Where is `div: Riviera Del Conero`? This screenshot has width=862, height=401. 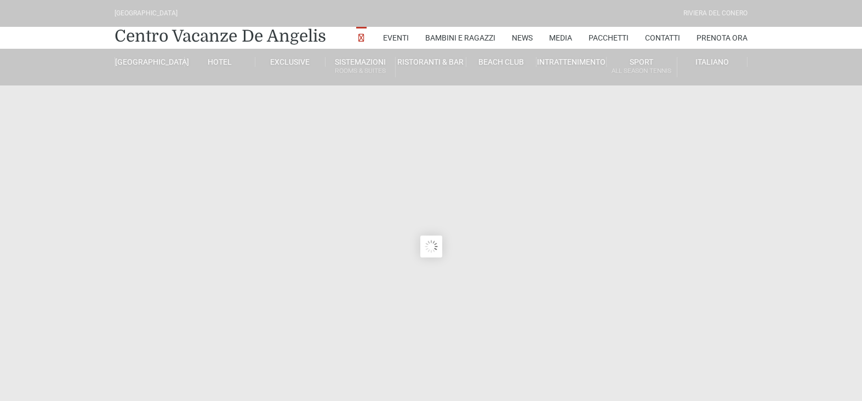 div: Riviera Del Conero is located at coordinates (716, 13).